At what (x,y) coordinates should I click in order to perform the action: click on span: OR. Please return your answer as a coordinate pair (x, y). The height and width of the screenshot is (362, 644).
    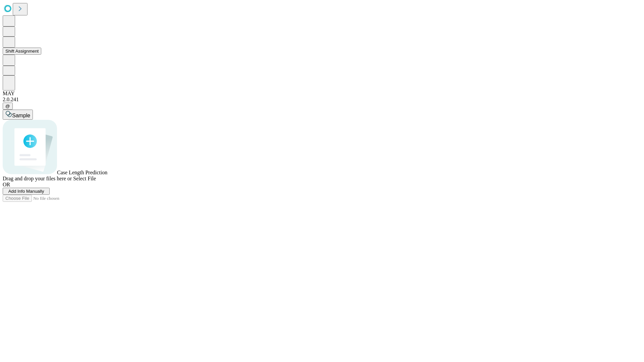
    Looking at the image, I should click on (6, 184).